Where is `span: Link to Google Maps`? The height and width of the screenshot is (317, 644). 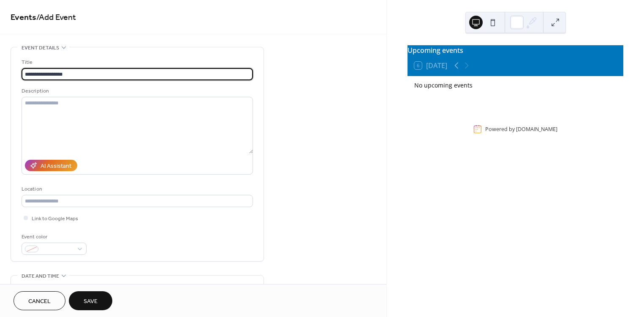
span: Link to Google Maps is located at coordinates (55, 219).